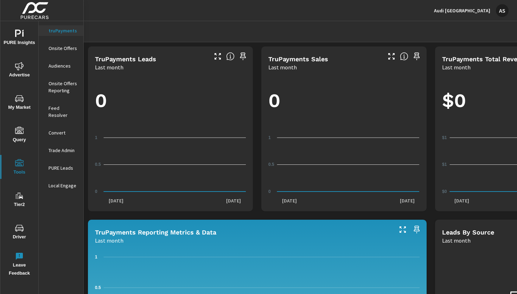  Describe the element at coordinates (126, 59) in the screenshot. I see `h5: truPayments Leads` at that location.